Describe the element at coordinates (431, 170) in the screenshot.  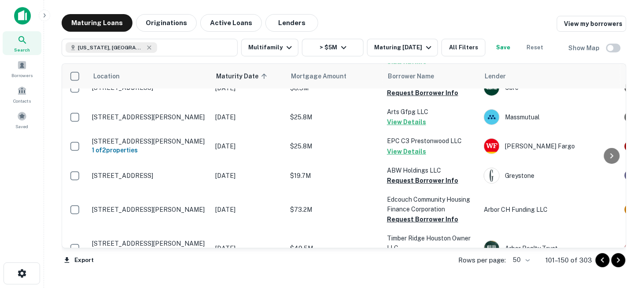
I see `p: ABW Holdings LLC` at that location.